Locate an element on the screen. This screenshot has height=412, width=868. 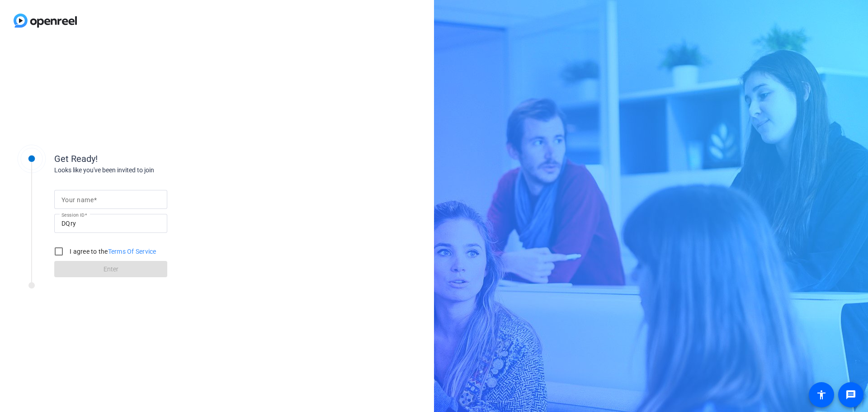
div: Get Ready! is located at coordinates (145, 159).